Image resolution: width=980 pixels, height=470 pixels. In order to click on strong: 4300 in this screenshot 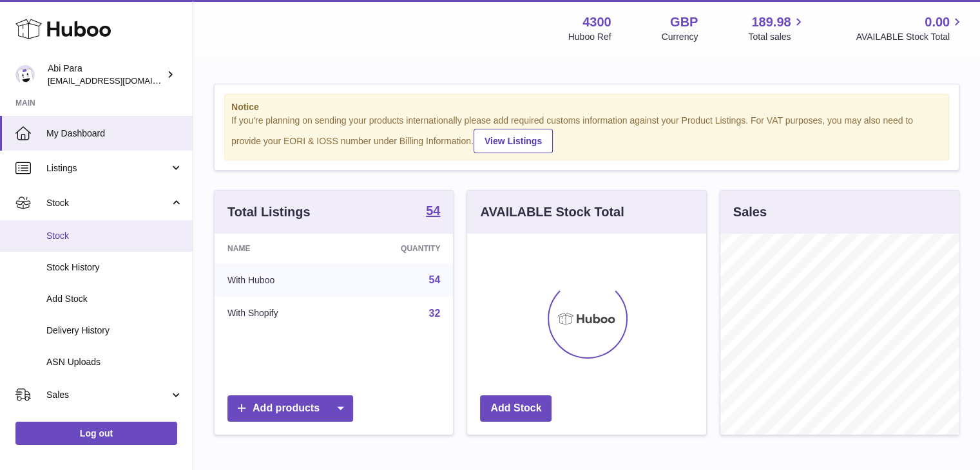, I will do `click(597, 22)`.